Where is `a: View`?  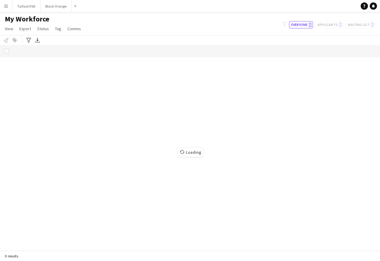 a: View is located at coordinates (9, 29).